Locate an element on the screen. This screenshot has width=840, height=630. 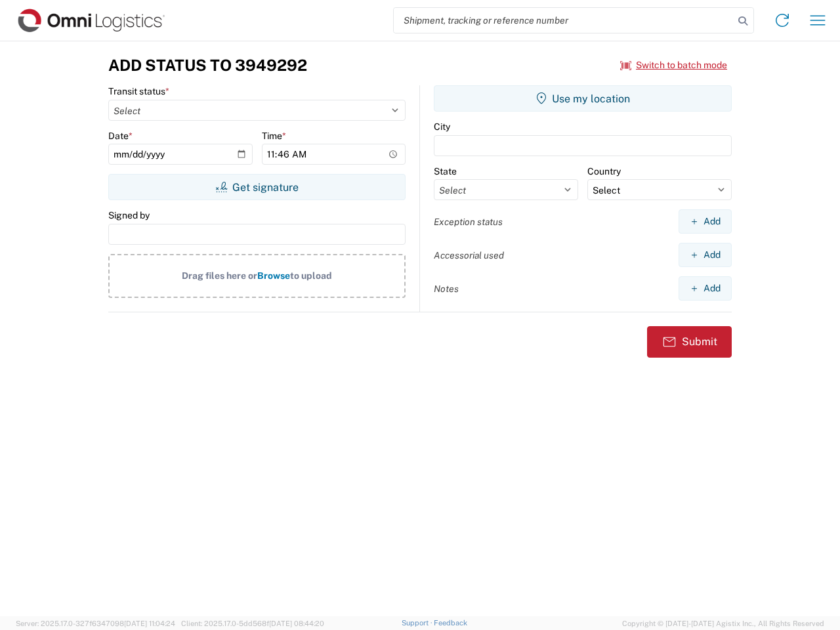
button: Use my location is located at coordinates (583, 99).